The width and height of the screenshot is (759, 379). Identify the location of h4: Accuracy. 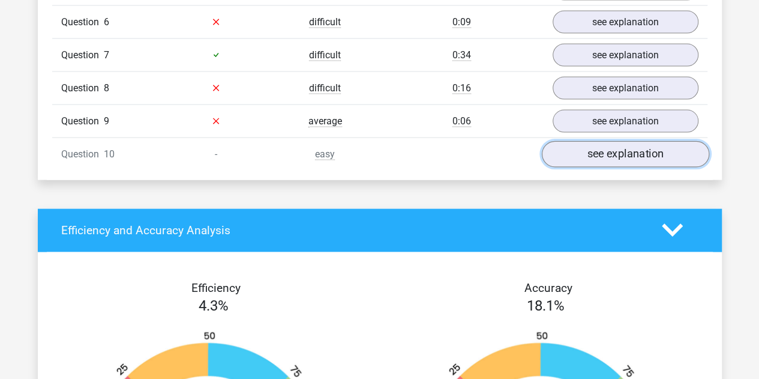
(549, 288).